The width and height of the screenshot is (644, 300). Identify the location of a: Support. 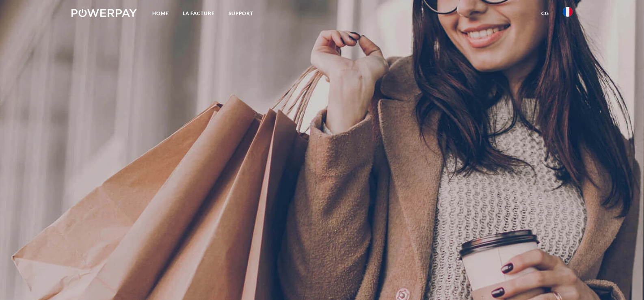
(241, 13).